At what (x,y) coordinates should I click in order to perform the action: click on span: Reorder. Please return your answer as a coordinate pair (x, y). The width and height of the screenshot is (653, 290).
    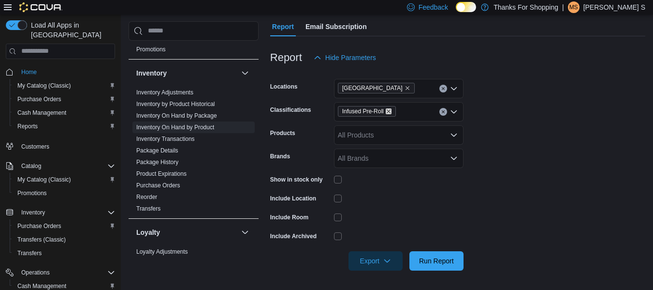
    Looking at the image, I should click on (146, 197).